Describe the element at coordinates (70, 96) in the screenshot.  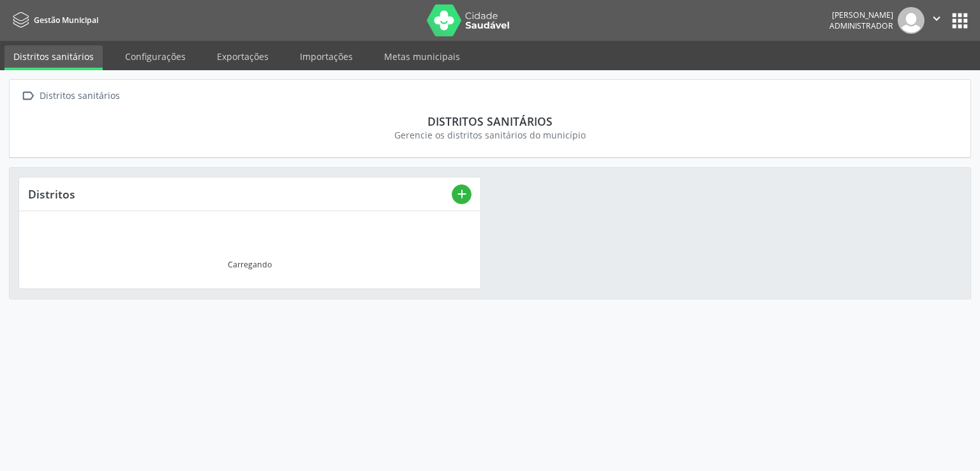
I see `a:  Distritos sanitários` at that location.